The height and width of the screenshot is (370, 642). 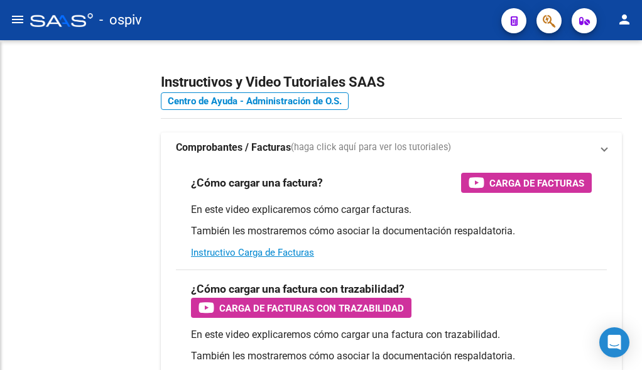 What do you see at coordinates (370, 148) in the screenshot?
I see `span: (haga click aquí para ver los tutoriales)` at bounding box center [370, 148].